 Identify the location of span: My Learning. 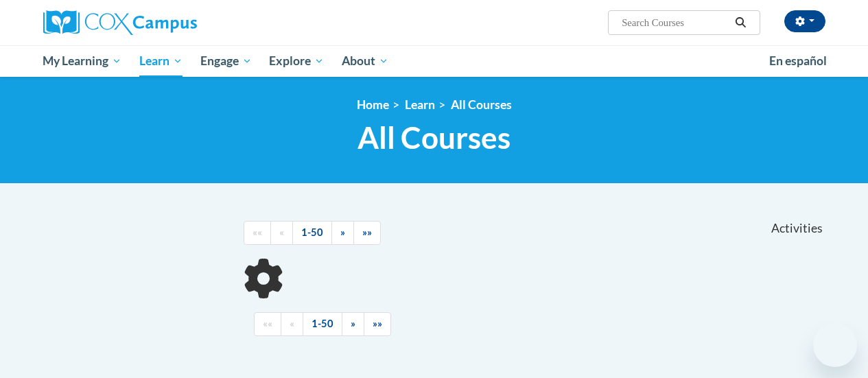
(81, 61).